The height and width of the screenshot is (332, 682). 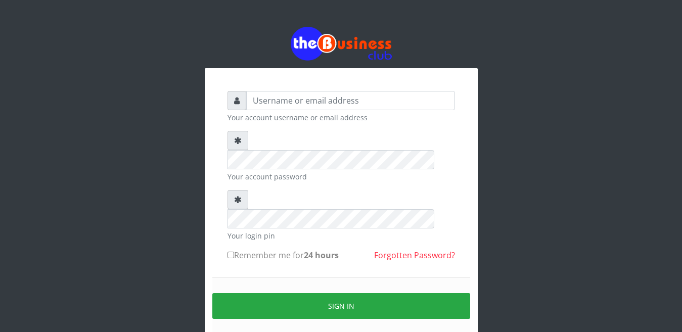 What do you see at coordinates (414, 255) in the screenshot?
I see `a: Forgotten Password?` at bounding box center [414, 255].